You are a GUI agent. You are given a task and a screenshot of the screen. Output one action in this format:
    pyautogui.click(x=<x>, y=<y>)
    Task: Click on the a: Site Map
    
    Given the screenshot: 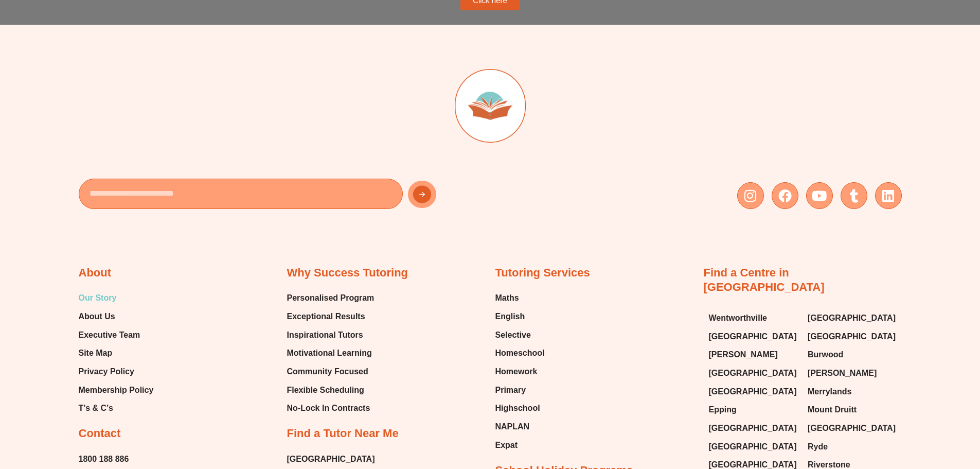 What is the action you would take?
    pyautogui.click(x=116, y=354)
    